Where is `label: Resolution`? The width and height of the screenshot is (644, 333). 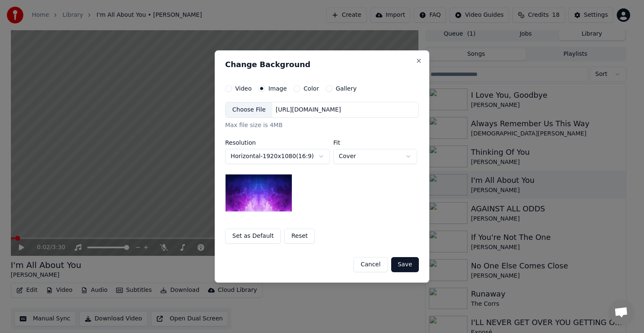 label: Resolution is located at coordinates (278, 143).